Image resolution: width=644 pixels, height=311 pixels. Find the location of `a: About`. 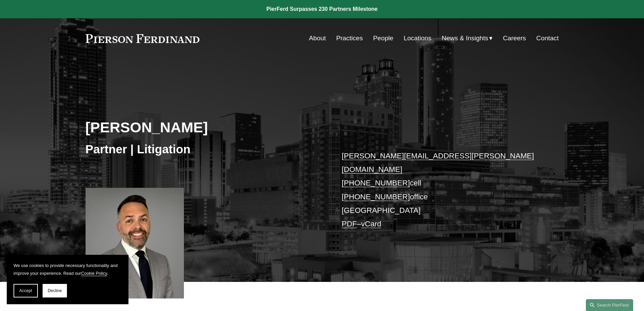

a: About is located at coordinates (317, 38).